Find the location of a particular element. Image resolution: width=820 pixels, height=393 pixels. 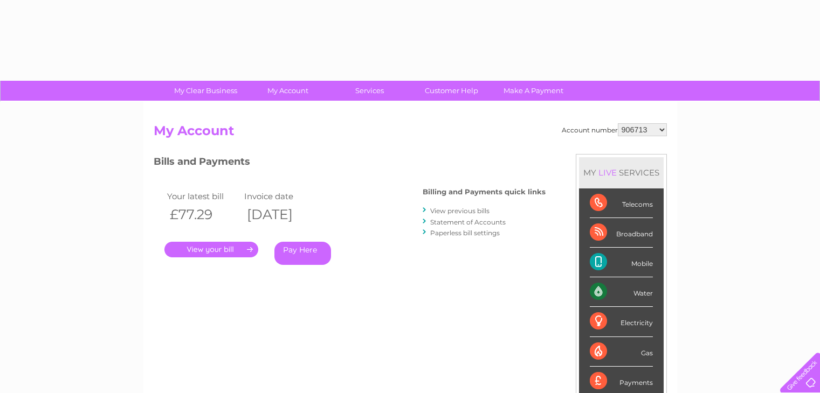

td: Your latest bill is located at coordinates (203, 196).